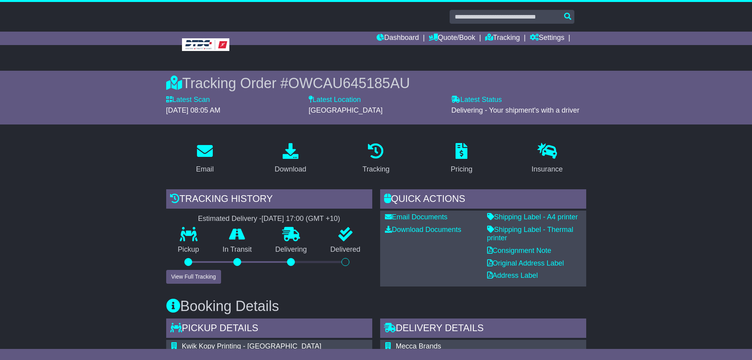  I want to click on a: Shipping Label - A4 printer, so click(533, 217).